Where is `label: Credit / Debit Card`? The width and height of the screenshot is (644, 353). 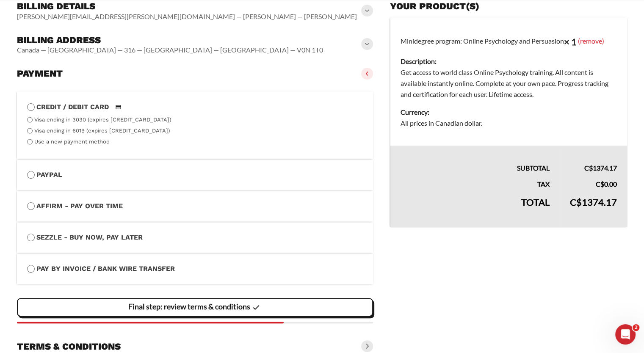 label: Credit / Debit Card is located at coordinates (195, 107).